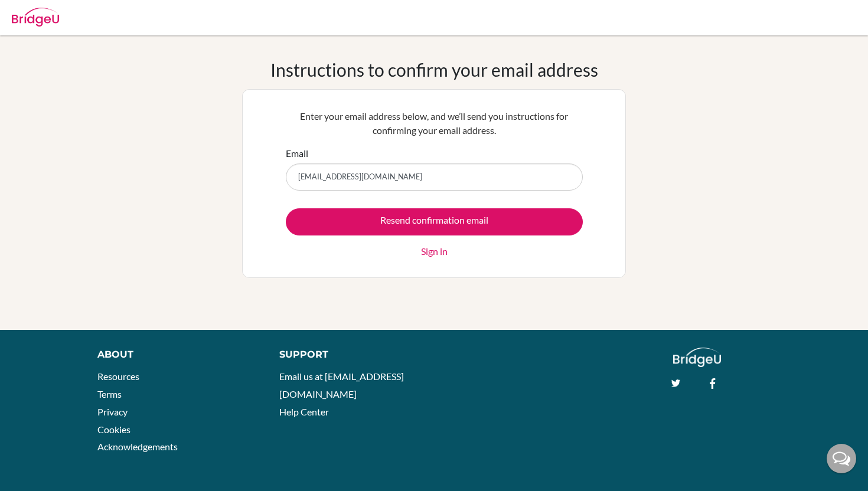 The height and width of the screenshot is (491, 868). What do you see at coordinates (42, 13) in the screenshot?
I see `span: ヘルプ` at bounding box center [42, 13].